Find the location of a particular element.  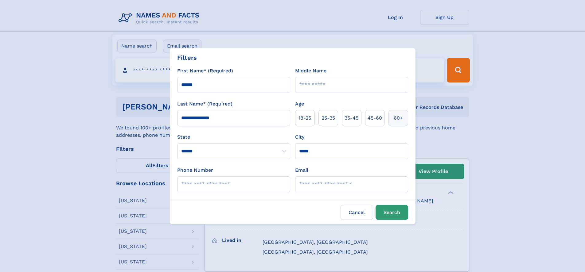

span: 60+ is located at coordinates (398, 118).